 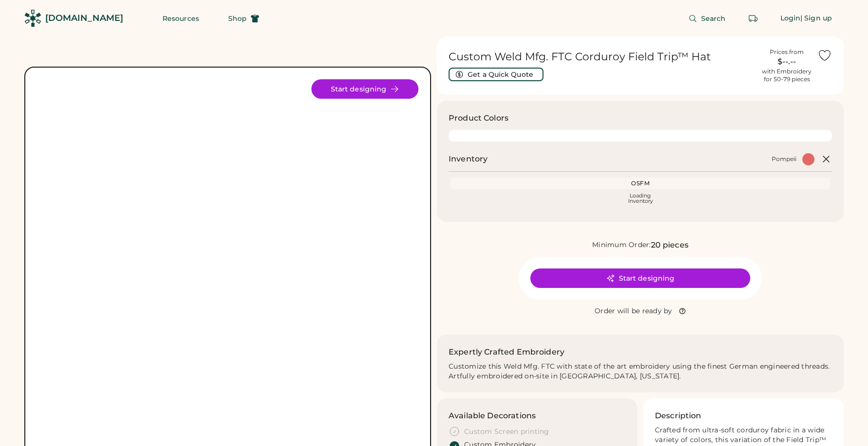 What do you see at coordinates (33, 18) in the screenshot?
I see `img: Rendered Logo - Screens` at bounding box center [33, 18].